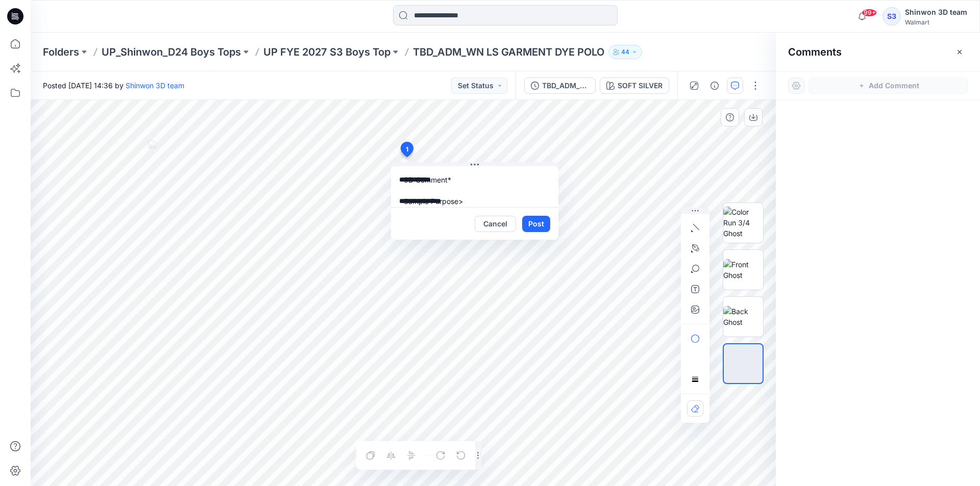 Image resolution: width=980 pixels, height=486 pixels. I want to click on span: 1, so click(407, 149).